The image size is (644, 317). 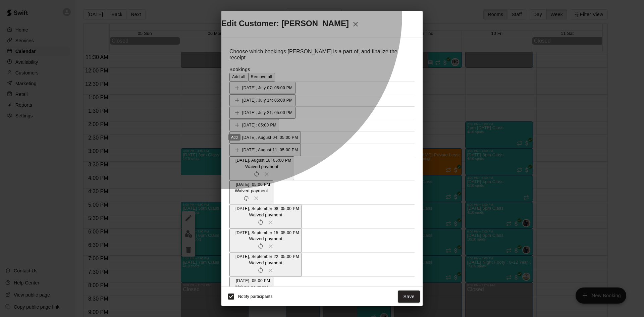 What do you see at coordinates (255, 297) in the screenshot?
I see `span: Notify participants` at bounding box center [255, 297].